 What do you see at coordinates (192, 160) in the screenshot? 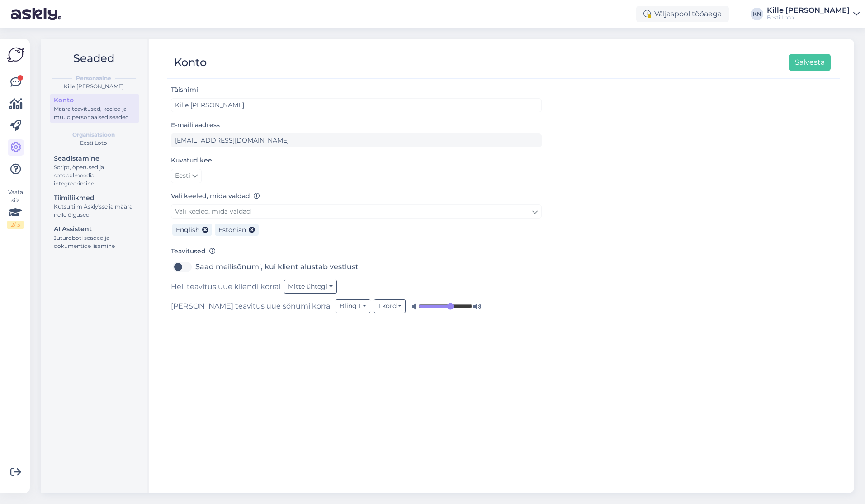
I see `label: Kuvatud keel` at bounding box center [192, 160].